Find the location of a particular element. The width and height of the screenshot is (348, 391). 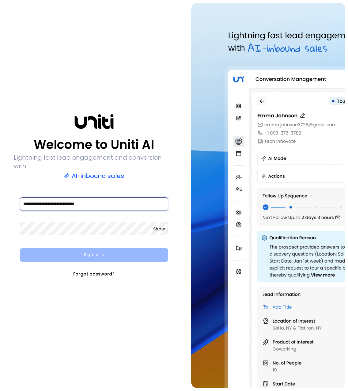

span: Show is located at coordinates (159, 229).